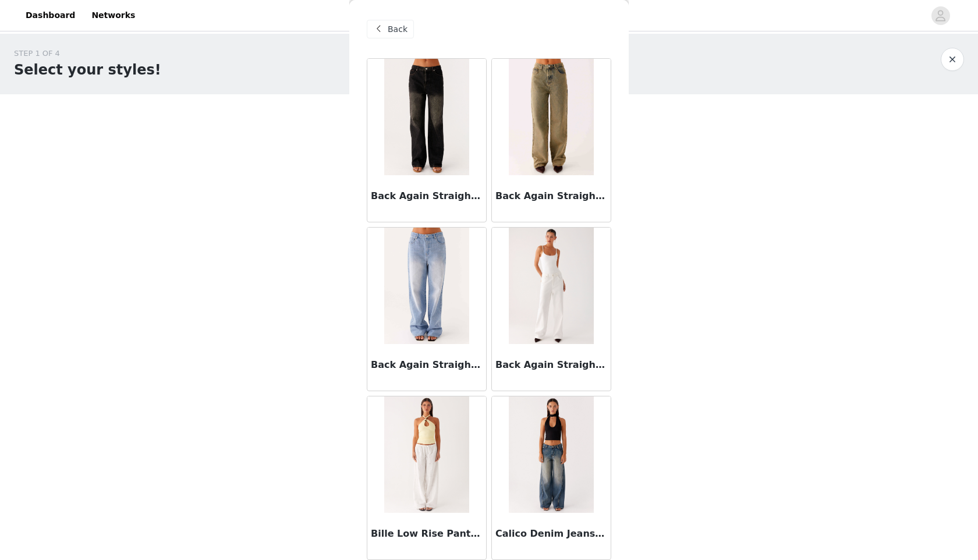 The width and height of the screenshot is (978, 560). Describe the element at coordinates (426, 117) in the screenshot. I see `img: Back Again Straight Leg Denim Jeans - Acid Charcoal` at that location.